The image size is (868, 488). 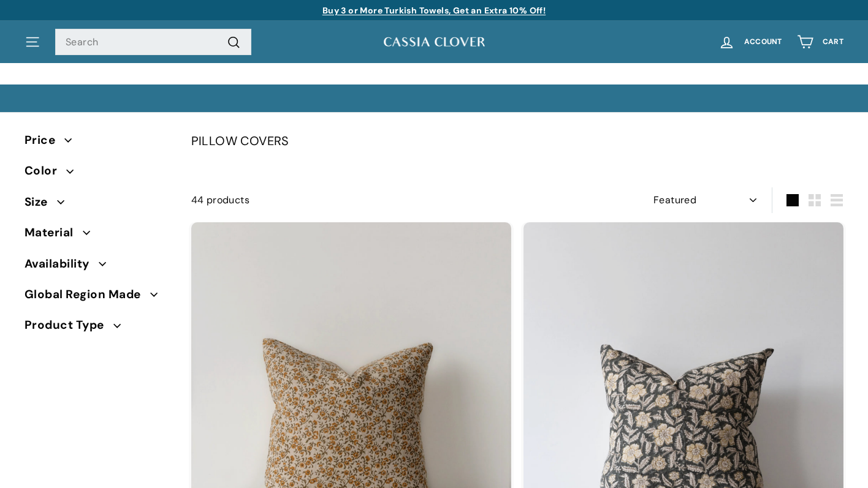 I want to click on div: 44 products, so click(x=354, y=200).